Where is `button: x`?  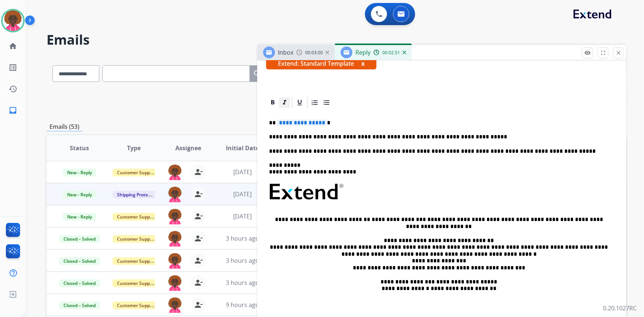
button: x is located at coordinates (363, 63).